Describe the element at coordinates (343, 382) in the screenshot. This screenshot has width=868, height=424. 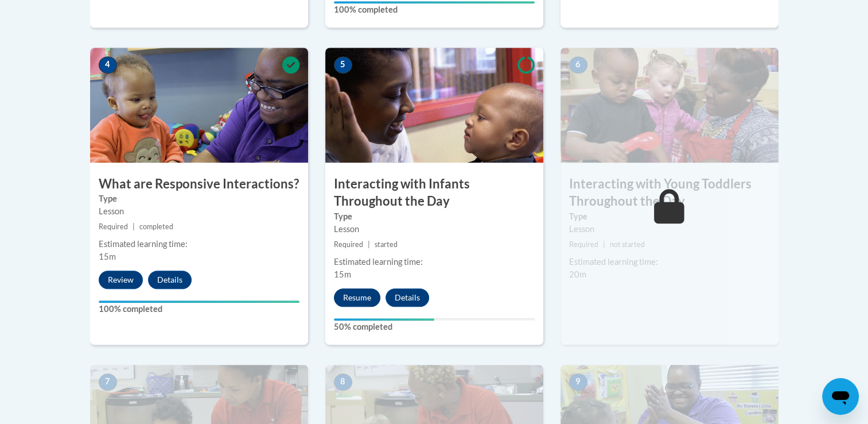
I see `span: 8` at that location.